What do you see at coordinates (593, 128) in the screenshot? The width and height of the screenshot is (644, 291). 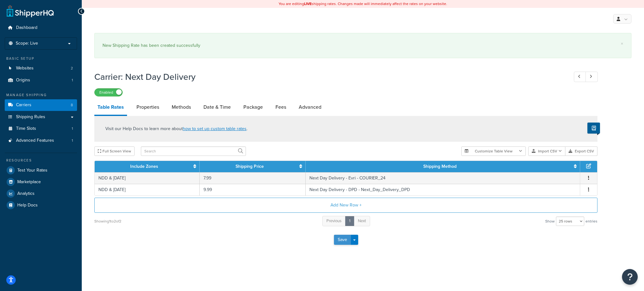 I see `button: Show Help Docs` at bounding box center [593, 128].